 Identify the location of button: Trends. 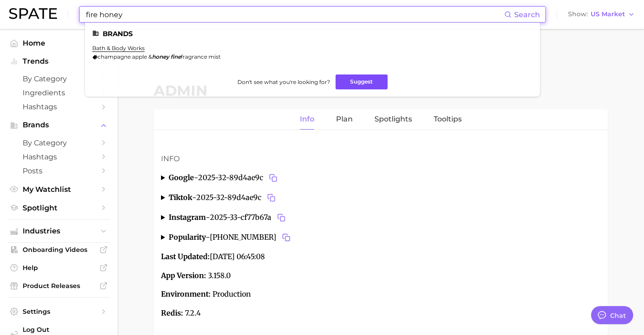
(59, 61).